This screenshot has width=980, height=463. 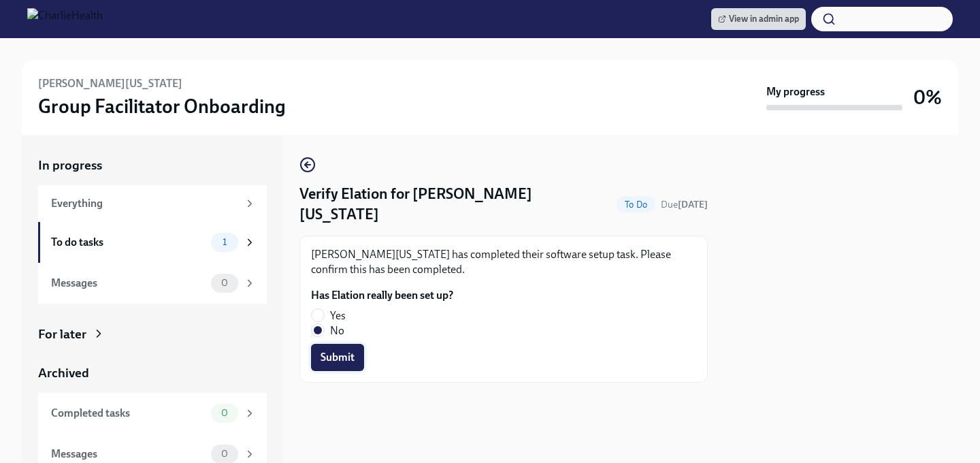 What do you see at coordinates (64, 19) in the screenshot?
I see `img: CharlieHealth` at bounding box center [64, 19].